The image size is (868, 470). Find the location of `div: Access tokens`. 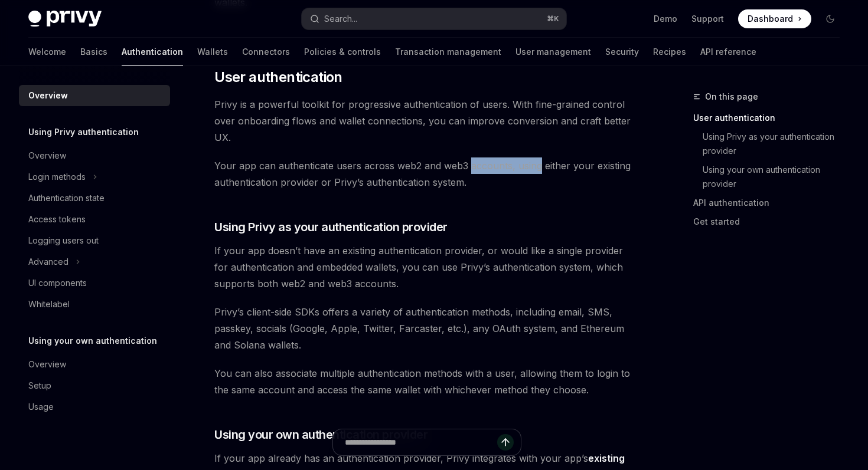

div: Access tokens is located at coordinates (57, 220).